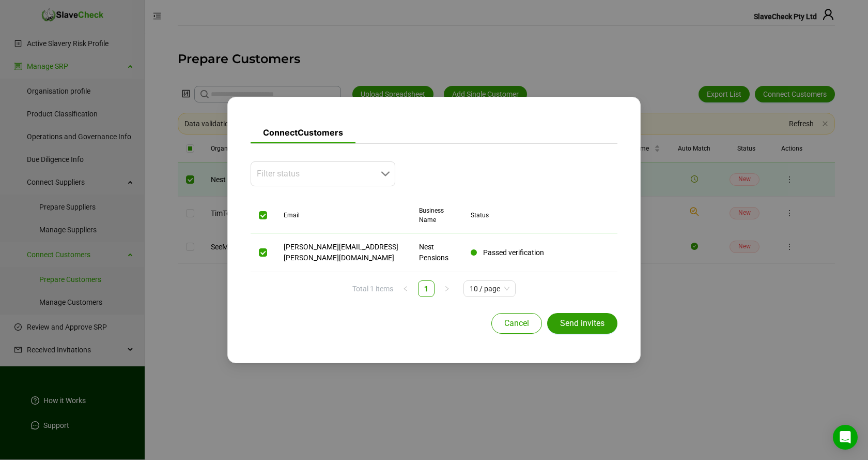  Describe the element at coordinates (343, 215) in the screenshot. I see `th: Email` at that location.